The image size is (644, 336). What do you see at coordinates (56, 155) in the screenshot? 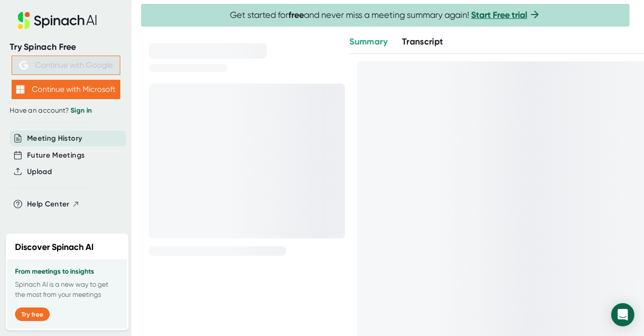
I see `span: Future Meetings` at bounding box center [56, 155].